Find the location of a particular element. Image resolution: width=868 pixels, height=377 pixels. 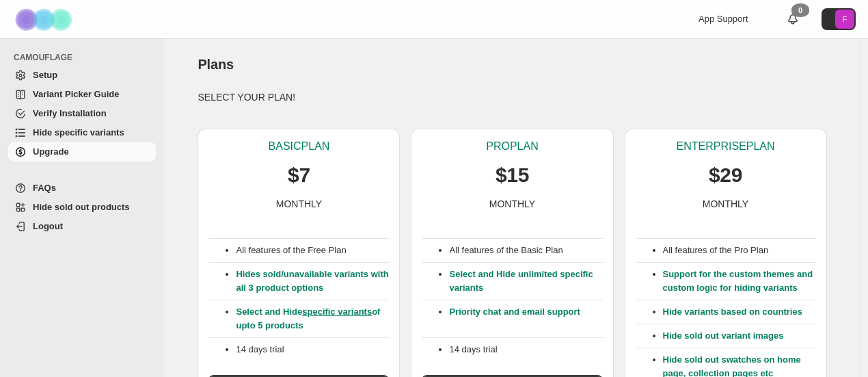

a: Variant Picker Guide is located at coordinates (82, 94).